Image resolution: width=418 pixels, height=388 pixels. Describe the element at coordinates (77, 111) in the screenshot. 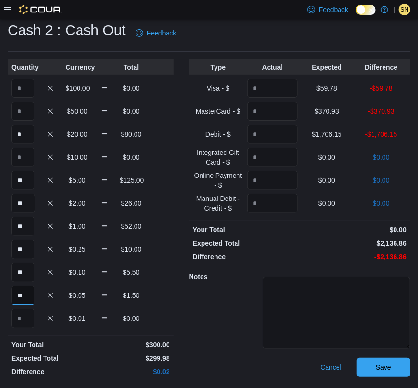

I see `p: $50.00` at that location.